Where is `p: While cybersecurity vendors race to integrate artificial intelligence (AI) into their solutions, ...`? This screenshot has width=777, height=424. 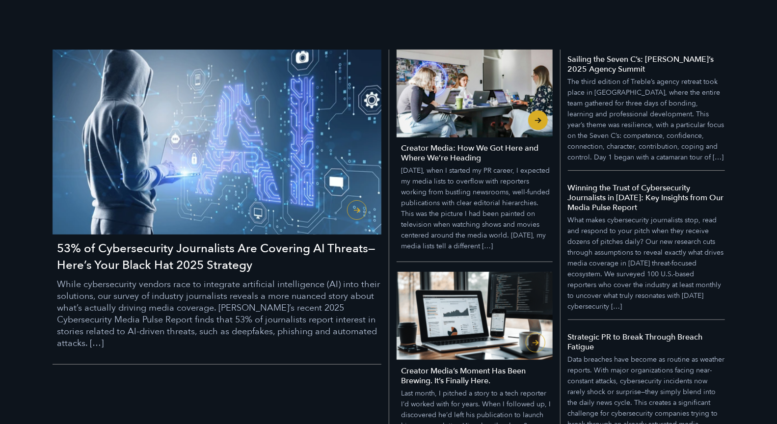
p: While cybersecurity vendors race to integrate artificial intelligence (AI) into their solutions, ... is located at coordinates (219, 314).